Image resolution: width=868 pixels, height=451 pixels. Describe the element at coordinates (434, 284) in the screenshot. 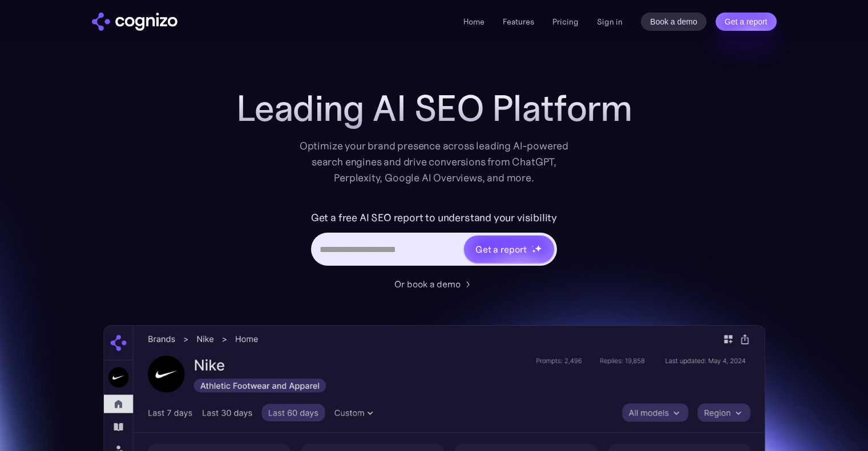

I see `a: Or book a demo` at that location.